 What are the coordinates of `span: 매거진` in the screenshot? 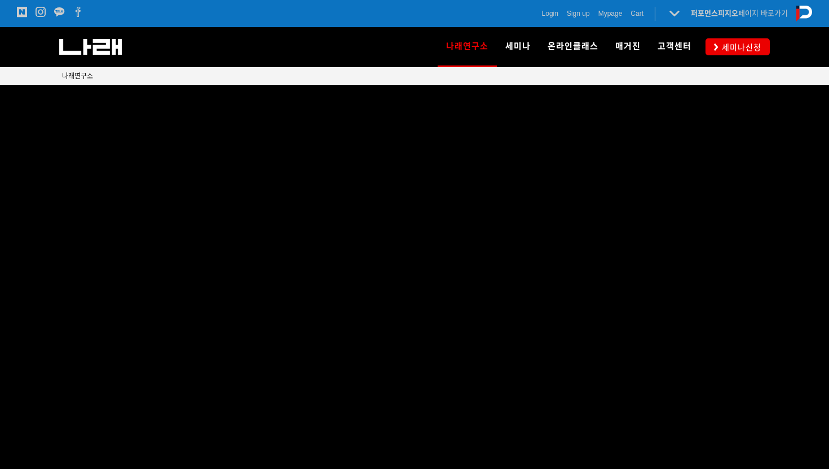 It's located at (628, 46).